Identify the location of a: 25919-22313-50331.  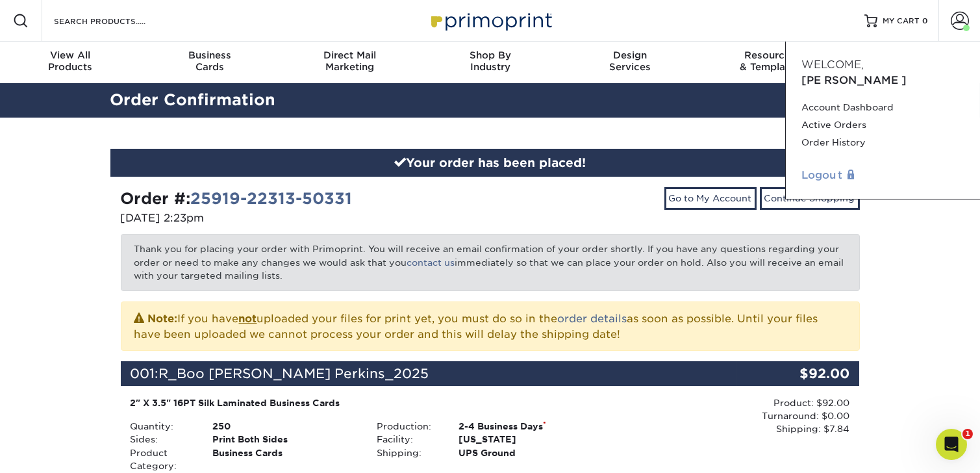
(271, 198).